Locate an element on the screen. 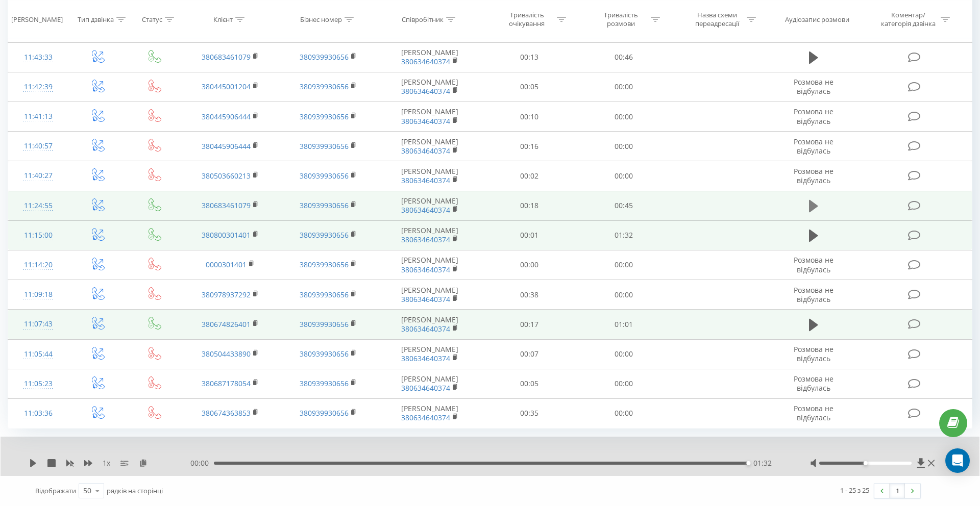  td: 00:18 is located at coordinates (529, 205).